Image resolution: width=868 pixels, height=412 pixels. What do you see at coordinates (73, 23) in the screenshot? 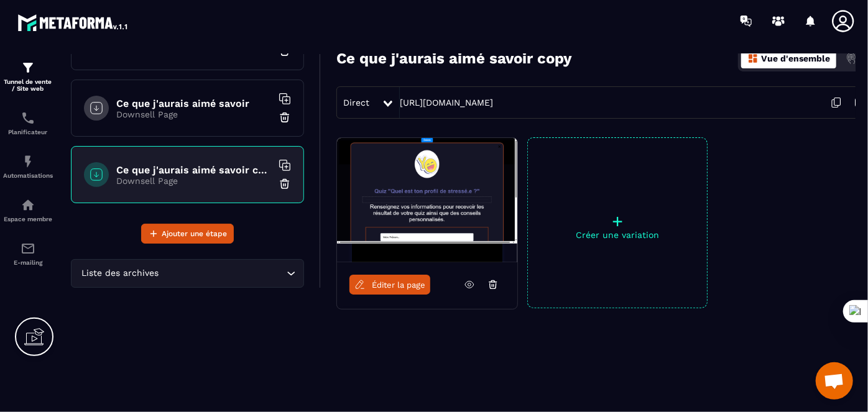
I see `img: logo` at bounding box center [73, 23].